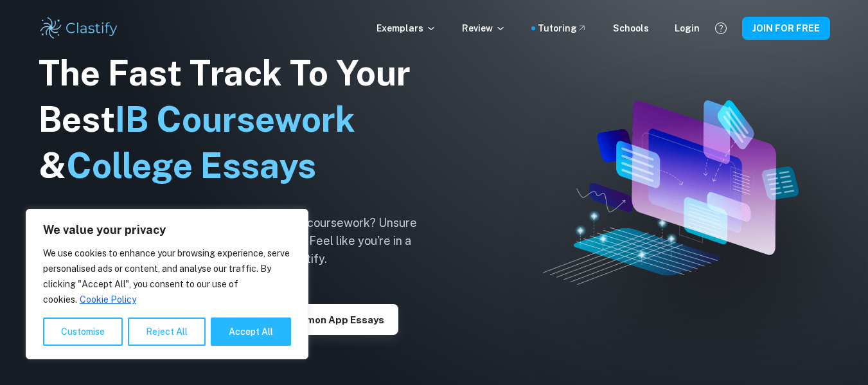 This screenshot has height=385, width=868. I want to click on button: Explore Common App essays, so click(314, 320).